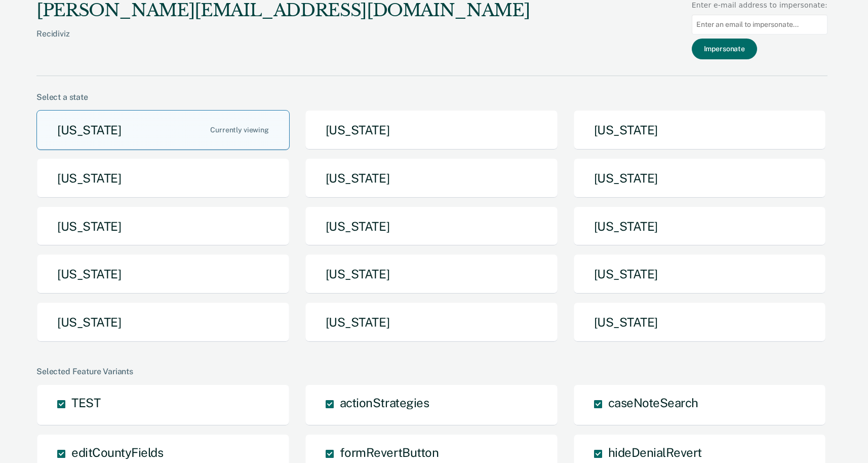 This screenshot has height=463, width=868. What do you see at coordinates (384, 402) in the screenshot?
I see `span: actionStrategies` at bounding box center [384, 402].